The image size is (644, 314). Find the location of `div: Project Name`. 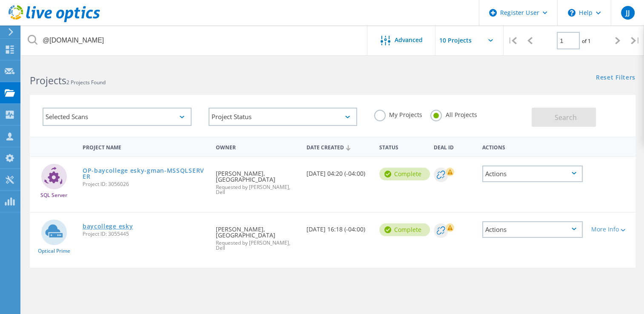

div: Project Name is located at coordinates (145, 146).